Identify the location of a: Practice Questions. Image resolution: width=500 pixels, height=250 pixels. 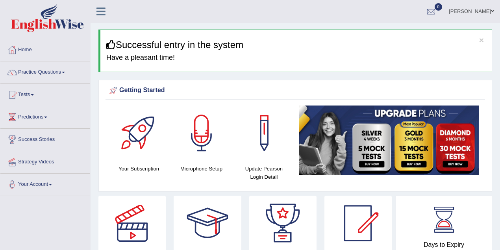
(45, 71).